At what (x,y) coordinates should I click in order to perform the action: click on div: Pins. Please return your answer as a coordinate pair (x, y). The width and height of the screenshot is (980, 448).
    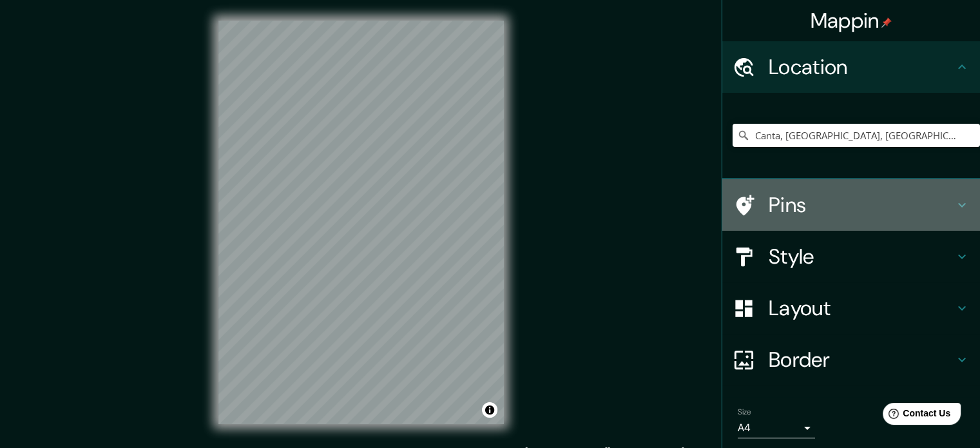
    Looking at the image, I should click on (851, 205).